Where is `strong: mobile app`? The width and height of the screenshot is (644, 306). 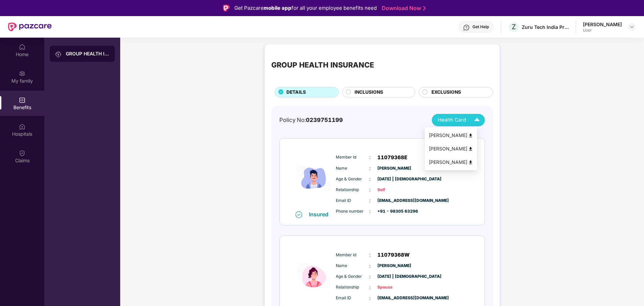
strong: mobile app is located at coordinates (277, 8).